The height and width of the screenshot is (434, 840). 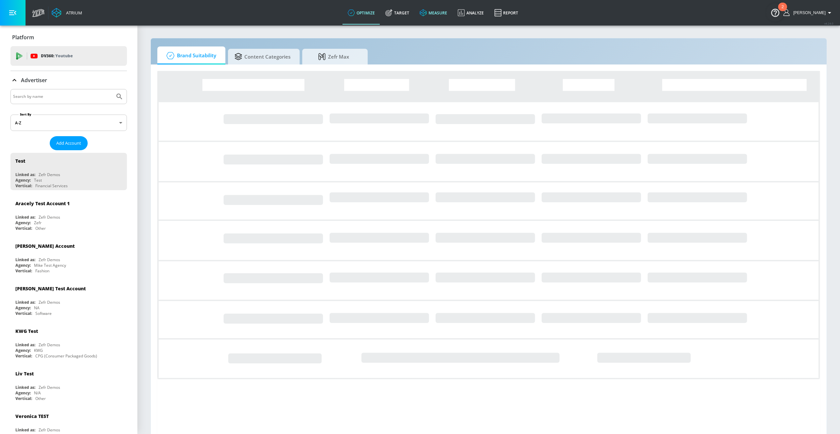 What do you see at coordinates (69, 143) in the screenshot?
I see `span: Add Account` at bounding box center [69, 143].